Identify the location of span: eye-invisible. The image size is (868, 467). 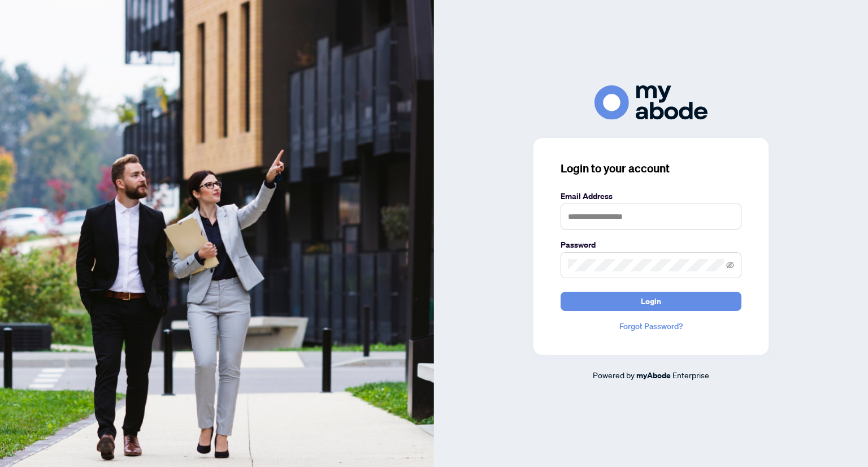
(730, 265).